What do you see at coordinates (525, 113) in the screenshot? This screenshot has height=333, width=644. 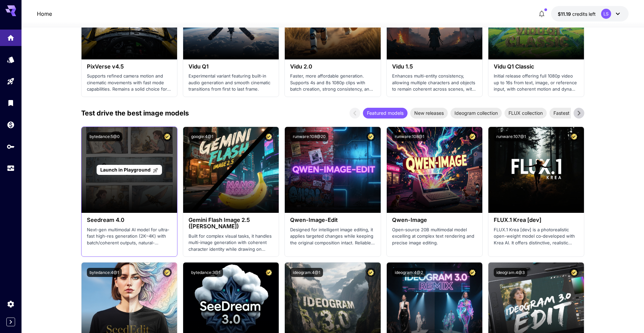 I see `span: FLUX collection` at bounding box center [525, 113].